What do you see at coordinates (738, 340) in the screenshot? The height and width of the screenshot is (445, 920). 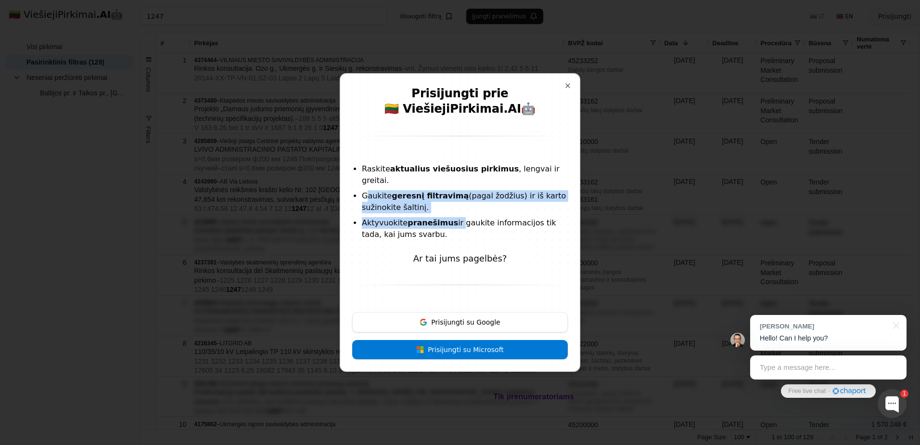 I see `img: Jonas` at bounding box center [738, 340].